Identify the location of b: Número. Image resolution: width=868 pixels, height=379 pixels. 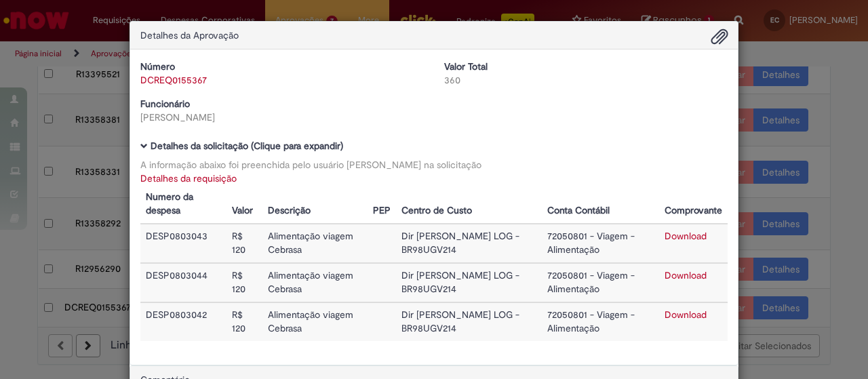
(158, 66).